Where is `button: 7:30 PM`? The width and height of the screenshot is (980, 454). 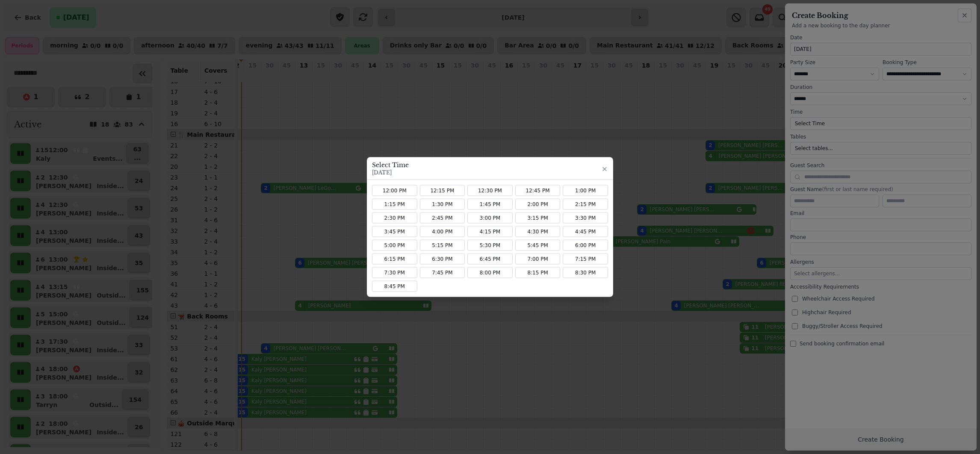 button: 7:30 PM is located at coordinates (395, 273).